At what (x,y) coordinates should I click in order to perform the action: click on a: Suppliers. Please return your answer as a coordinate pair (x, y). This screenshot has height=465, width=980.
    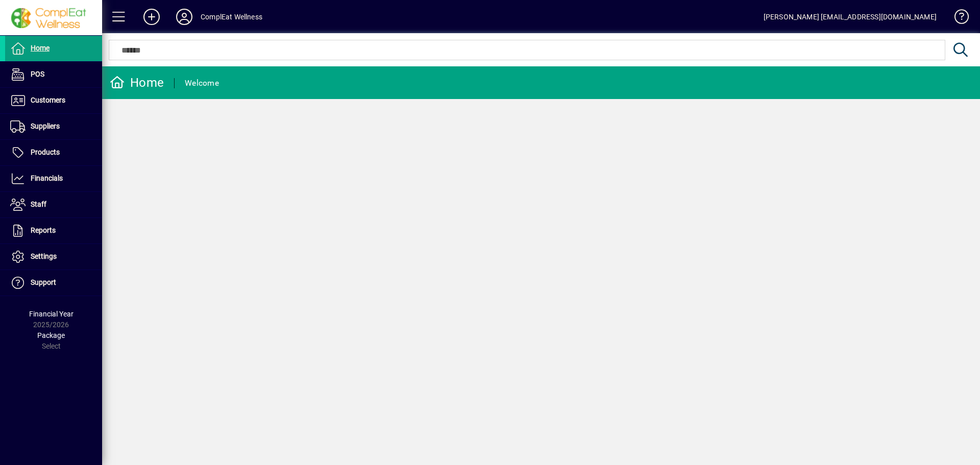
    Looking at the image, I should click on (53, 127).